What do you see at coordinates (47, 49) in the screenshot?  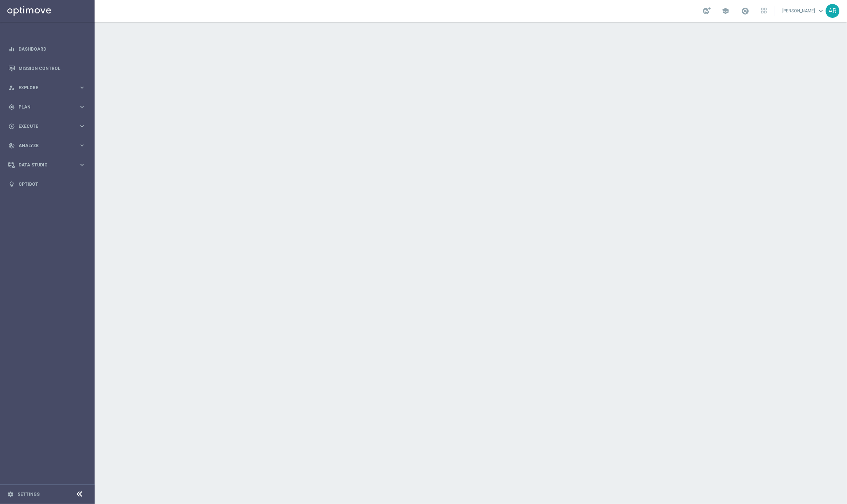 I see `button: equalizer Dashboard` at bounding box center [47, 49].